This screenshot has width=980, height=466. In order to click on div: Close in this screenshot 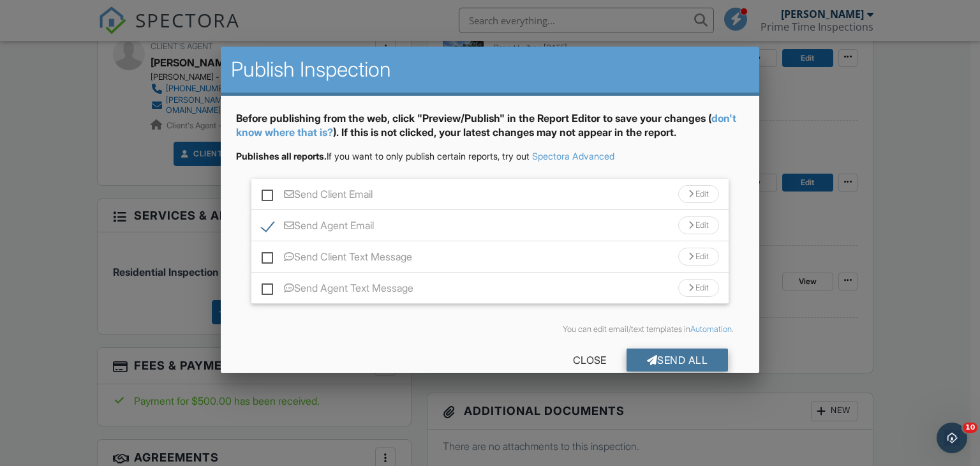, I will do `click(589, 360)`.